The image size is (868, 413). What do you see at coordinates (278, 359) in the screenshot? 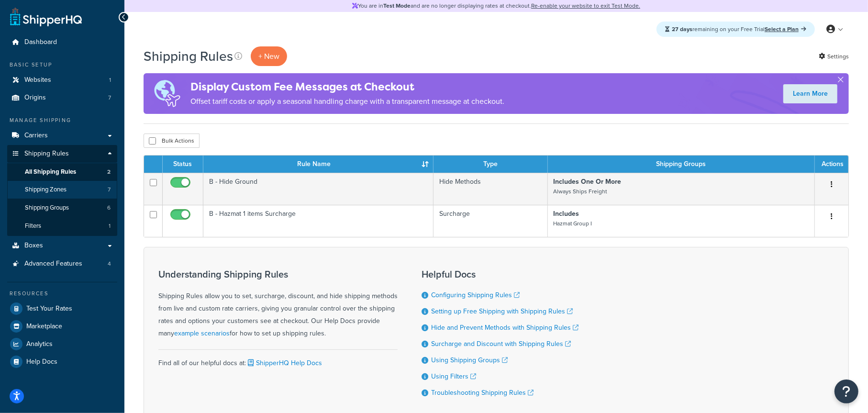
I see `div: Find all of our helpful docs at:` at bounding box center [278, 359].